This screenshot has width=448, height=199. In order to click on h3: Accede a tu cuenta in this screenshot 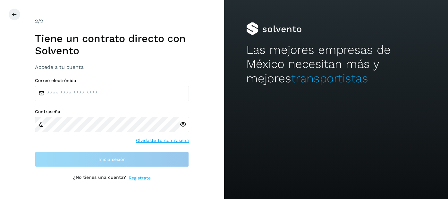, I will do `click(112, 67)`.